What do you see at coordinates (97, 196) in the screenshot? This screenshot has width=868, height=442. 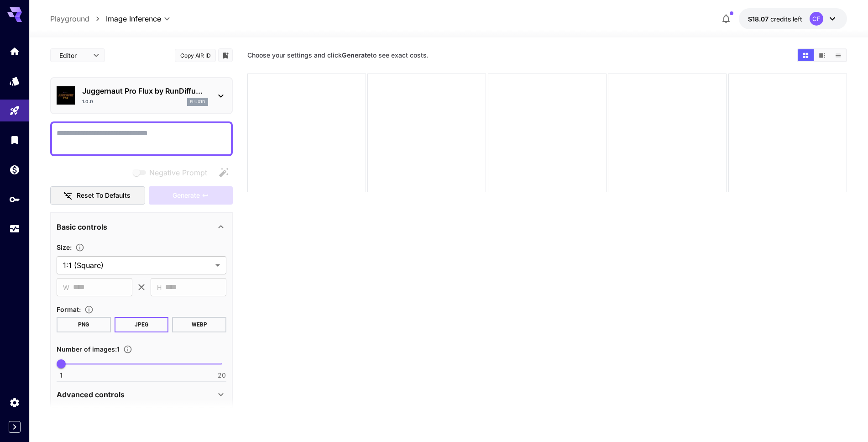 I see `button: Reset to defaults` at bounding box center [97, 196].